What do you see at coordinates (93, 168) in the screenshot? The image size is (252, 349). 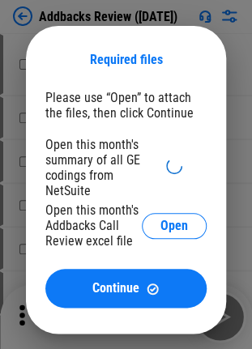 I see `div: Open this month's summary of all GE codings from NetSuite` at bounding box center [93, 168].